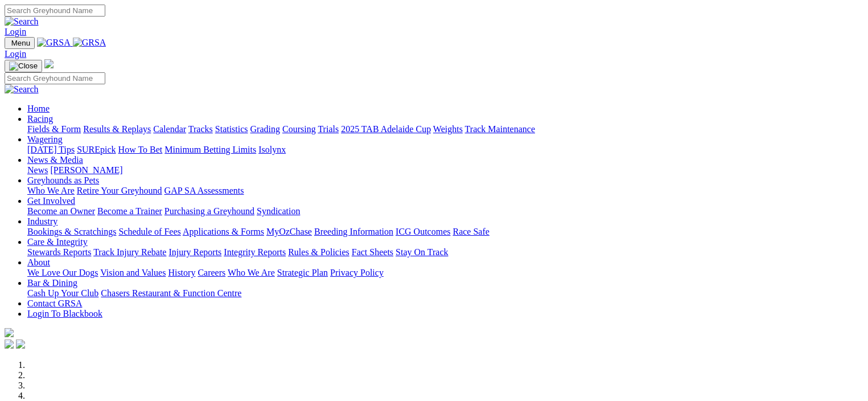  I want to click on a: Rules & Policies, so click(319, 252).